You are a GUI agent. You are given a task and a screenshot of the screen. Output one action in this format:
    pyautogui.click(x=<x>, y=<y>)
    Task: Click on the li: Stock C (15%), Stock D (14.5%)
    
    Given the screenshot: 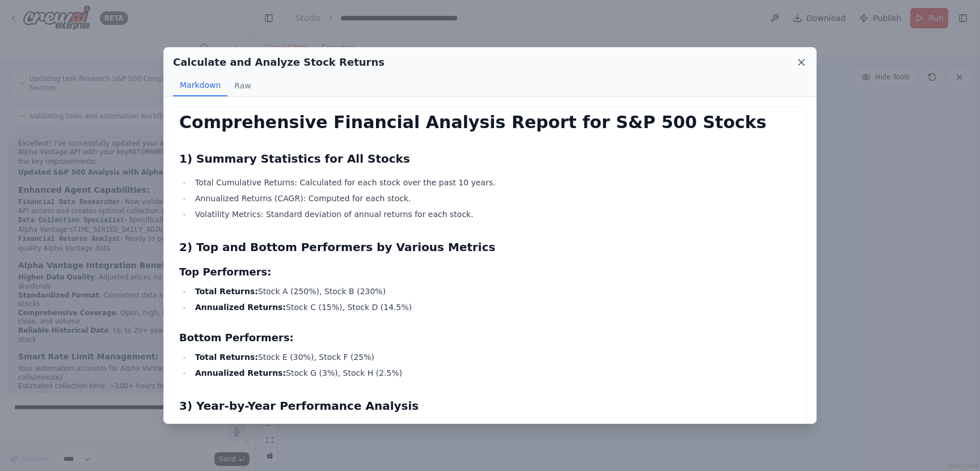 What is the action you would take?
    pyautogui.click(x=496, y=307)
    